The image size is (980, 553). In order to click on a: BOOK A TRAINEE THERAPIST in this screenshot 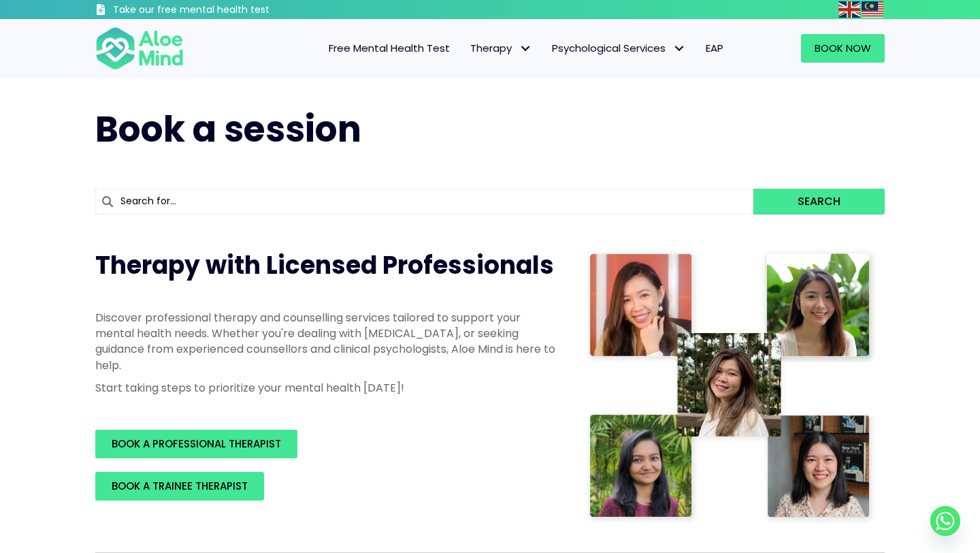, I will do `click(180, 487)`.